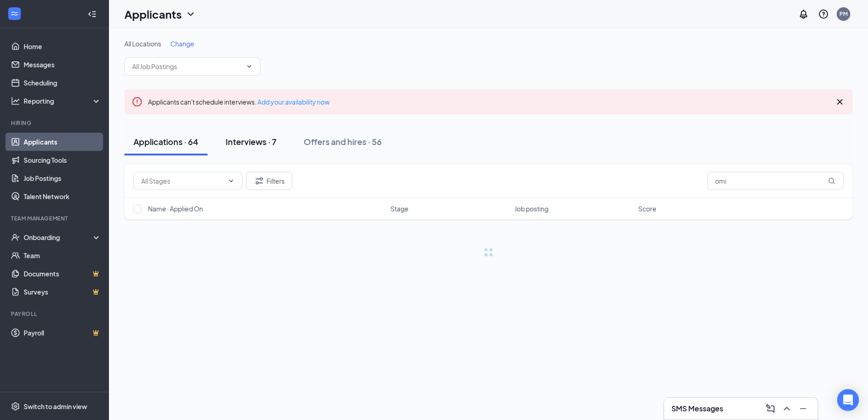 The height and width of the screenshot is (420, 868). I want to click on svg: Analysis, so click(16, 101).